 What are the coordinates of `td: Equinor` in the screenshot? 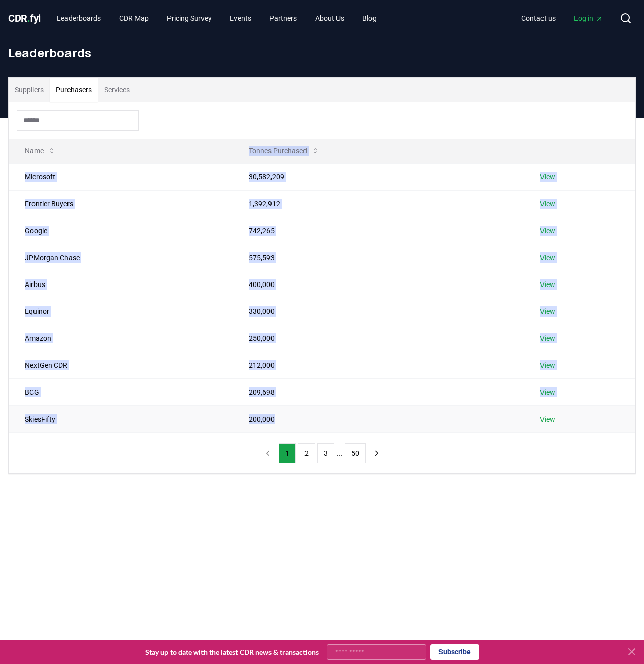 It's located at (120, 311).